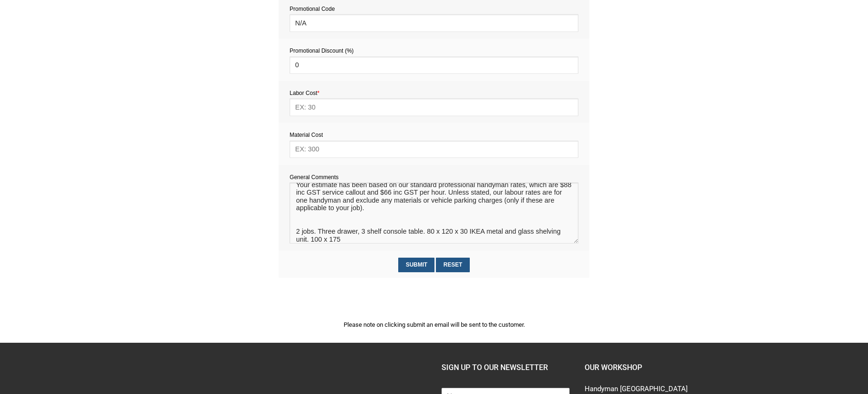 The width and height of the screenshot is (868, 394). I want to click on h4: SIGN UP TO OUR NEWSLETTER, so click(505, 368).